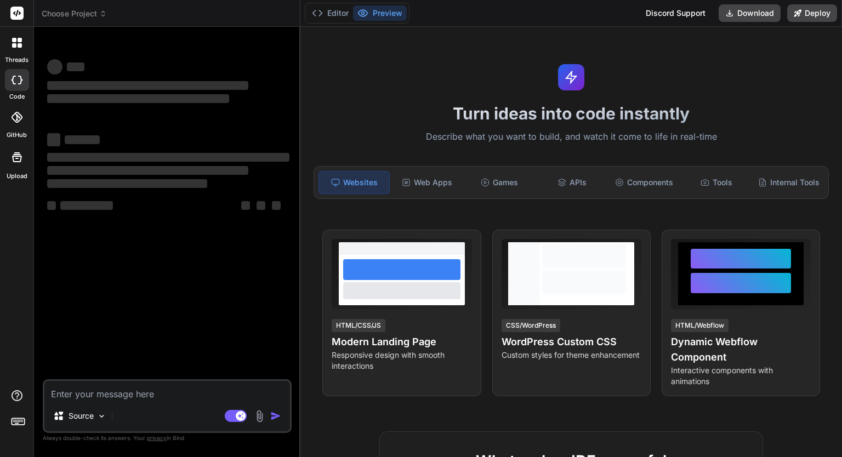 The image size is (842, 457). Describe the element at coordinates (750, 13) in the screenshot. I see `button: Download` at that location.